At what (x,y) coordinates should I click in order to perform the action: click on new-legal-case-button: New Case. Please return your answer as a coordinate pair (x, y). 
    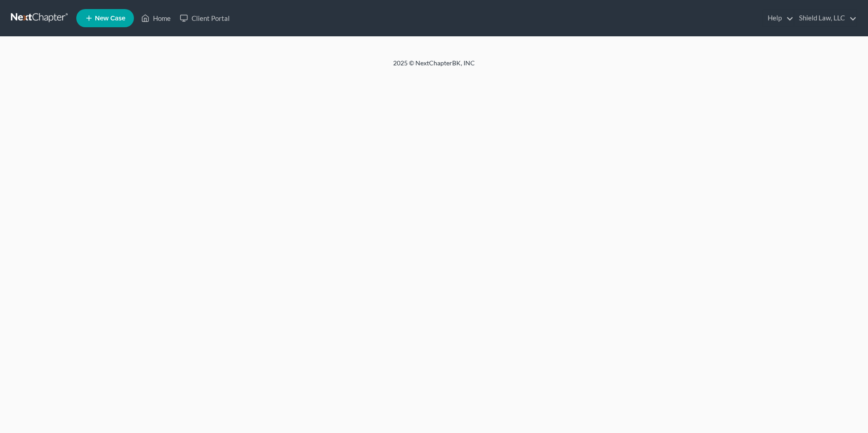
    Looking at the image, I should click on (105, 18).